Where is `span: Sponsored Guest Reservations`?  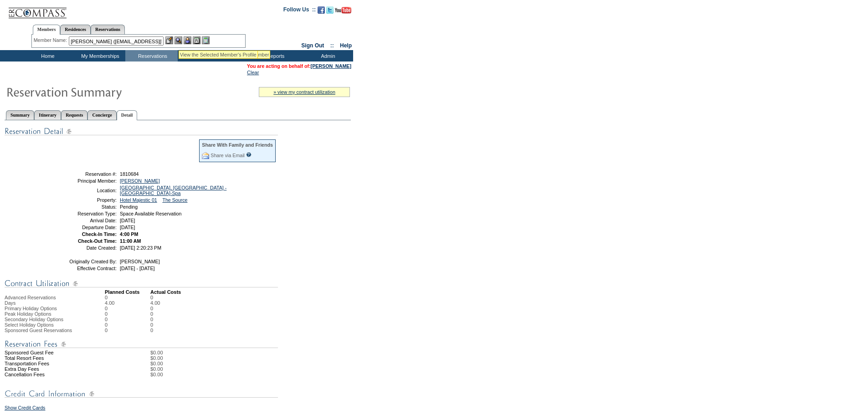
span: Sponsored Guest Reservations is located at coordinates (38, 330).